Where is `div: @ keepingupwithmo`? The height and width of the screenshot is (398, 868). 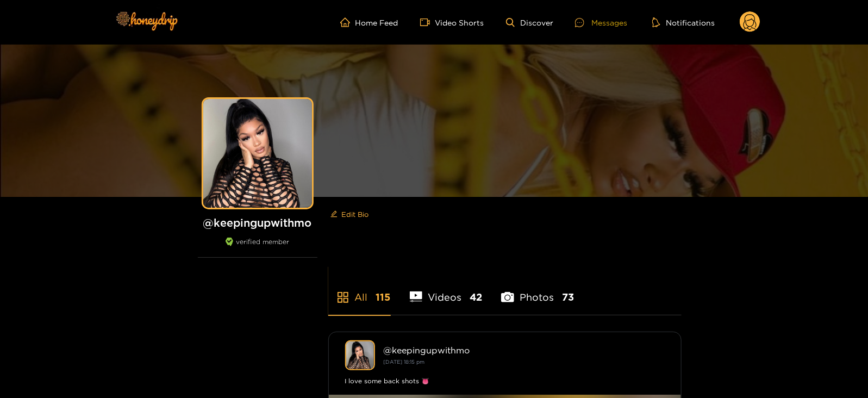
div: @ keepingupwithmo is located at coordinates (524, 350).